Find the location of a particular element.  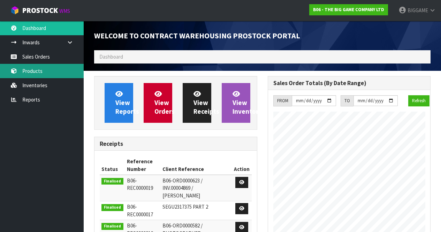

a: ViewReports is located at coordinates (119, 103).